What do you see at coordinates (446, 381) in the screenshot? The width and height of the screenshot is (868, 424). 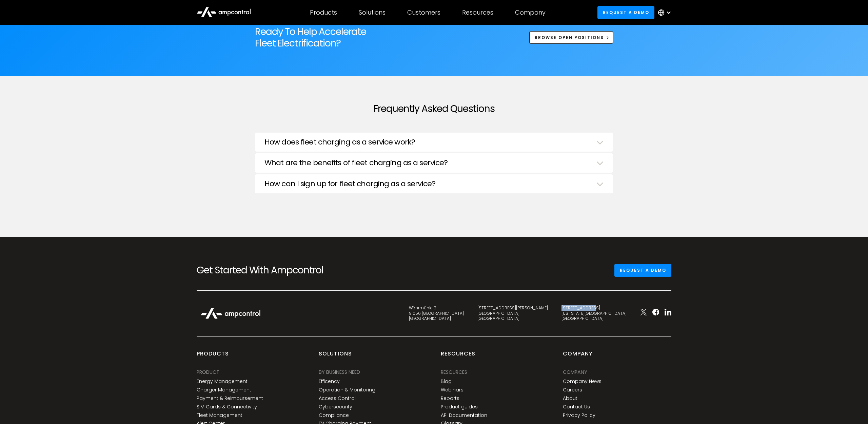 I see `a: Blog` at bounding box center [446, 381].